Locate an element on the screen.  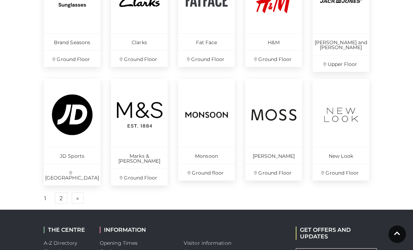
p: Monsoon is located at coordinates (206, 155).